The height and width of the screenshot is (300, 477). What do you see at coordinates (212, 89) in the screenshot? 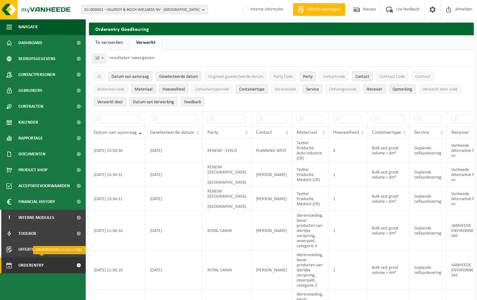
I see `button: ContainertypecodeContainertypecode: Activate to sort` at bounding box center [212, 89].